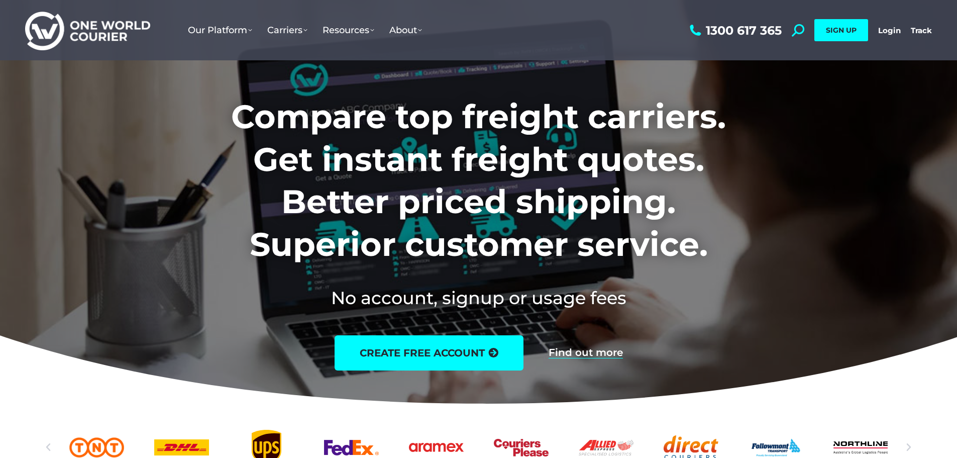 This screenshot has width=957, height=458. Describe the element at coordinates (429, 353) in the screenshot. I see `a: create free account` at that location.